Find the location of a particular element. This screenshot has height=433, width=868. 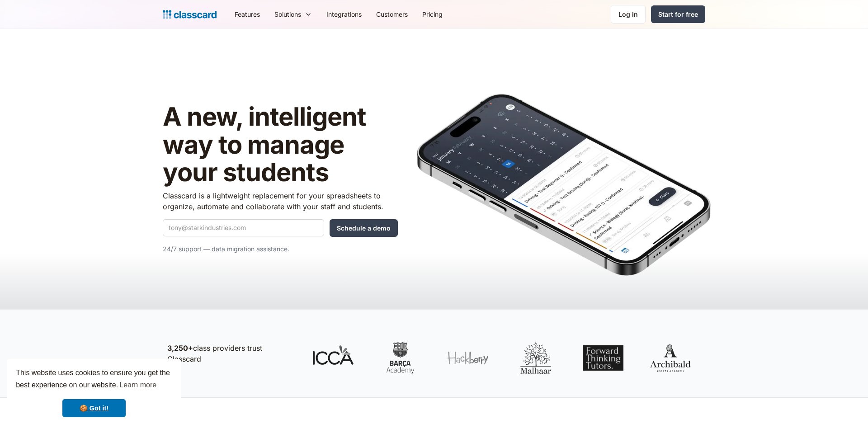

a: Logo is located at coordinates (190, 15).